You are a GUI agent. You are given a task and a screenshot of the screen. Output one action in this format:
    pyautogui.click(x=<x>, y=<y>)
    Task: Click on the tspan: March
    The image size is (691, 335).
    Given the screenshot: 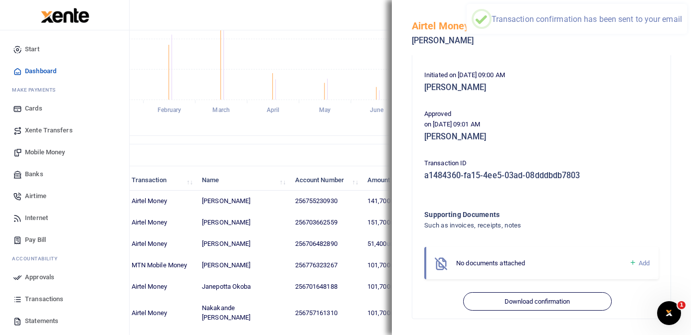 What is the action you would take?
    pyautogui.click(x=221, y=111)
    